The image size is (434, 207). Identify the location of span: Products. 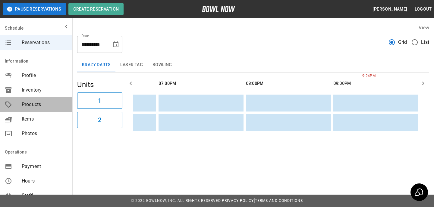
(45, 104).